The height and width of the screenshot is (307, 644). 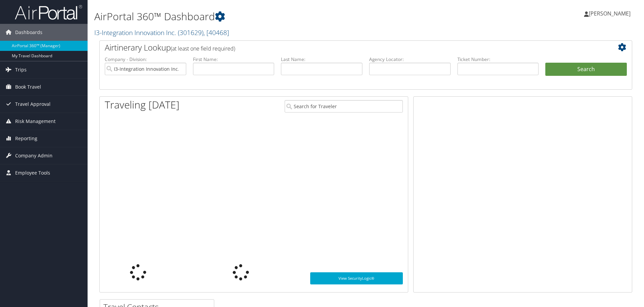 I want to click on label: Agency Locator:, so click(x=410, y=59).